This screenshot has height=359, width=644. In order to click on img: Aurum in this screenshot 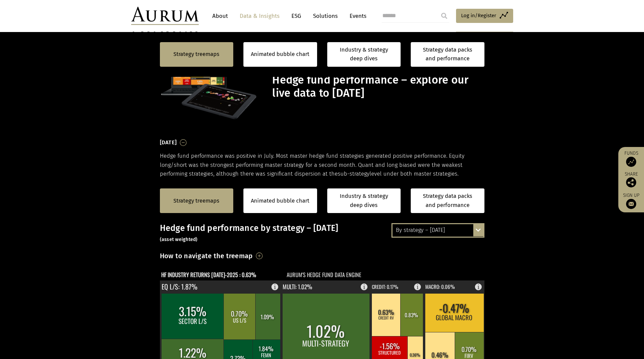, I will do `click(164, 16)`.